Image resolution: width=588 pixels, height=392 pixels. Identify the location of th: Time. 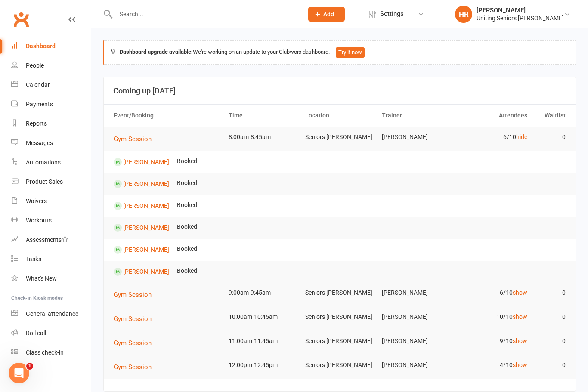
(263, 116).